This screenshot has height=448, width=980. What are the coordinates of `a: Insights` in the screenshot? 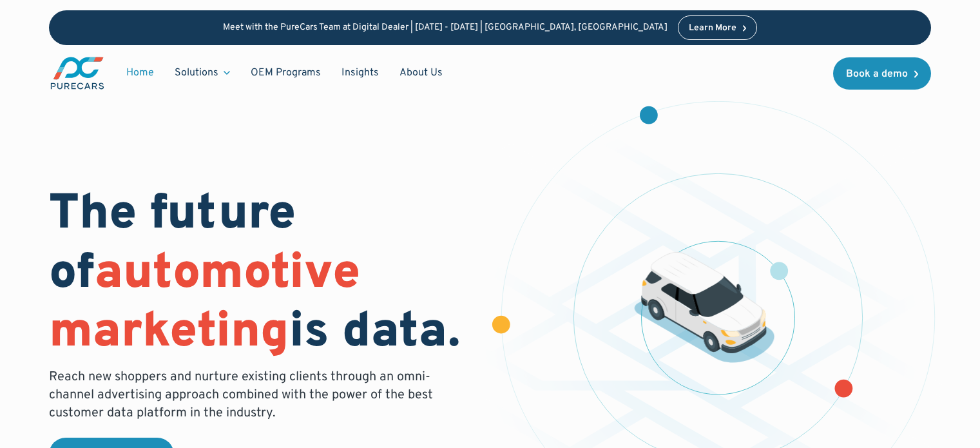 It's located at (360, 73).